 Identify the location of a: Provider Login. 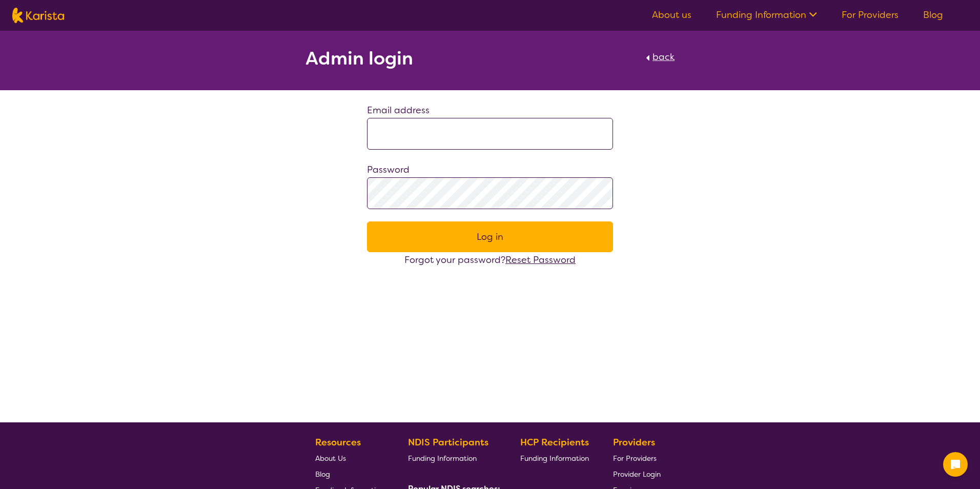
(636, 474).